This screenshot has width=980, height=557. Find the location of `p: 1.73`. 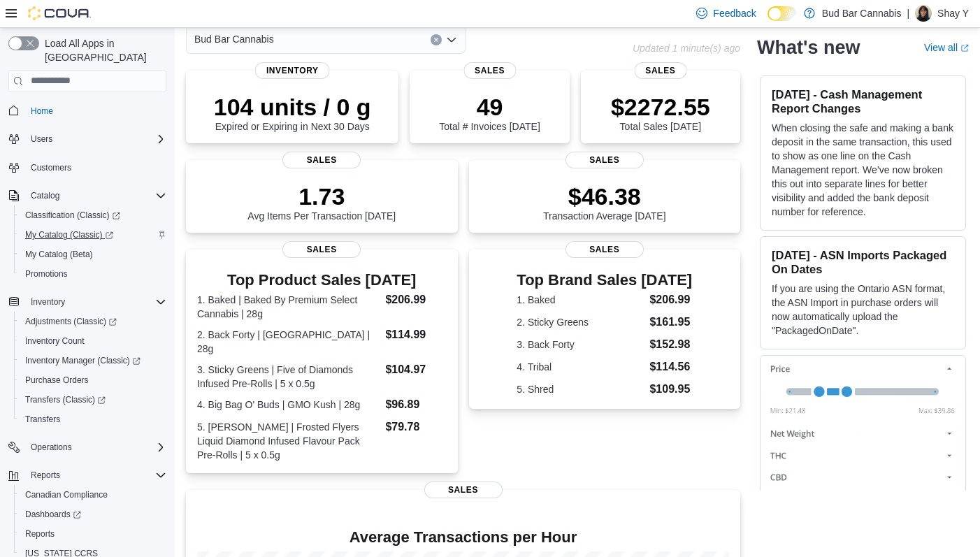

p: 1.73 is located at coordinates (322, 197).